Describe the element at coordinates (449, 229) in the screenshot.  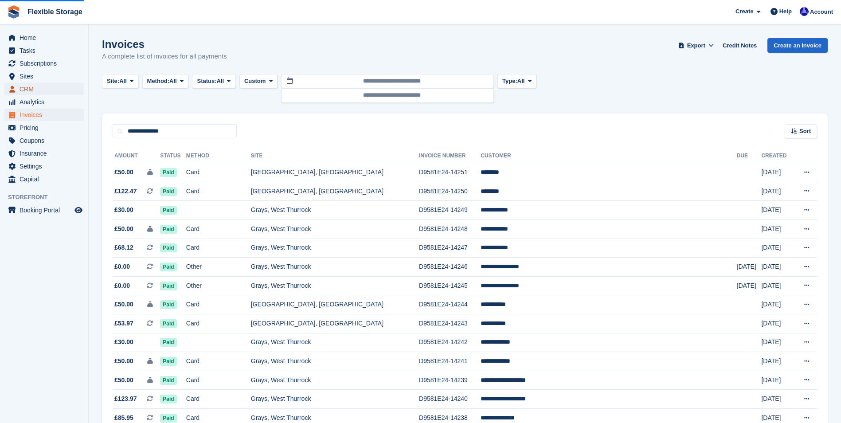
I see `td: D9581E24-14248` at that location.